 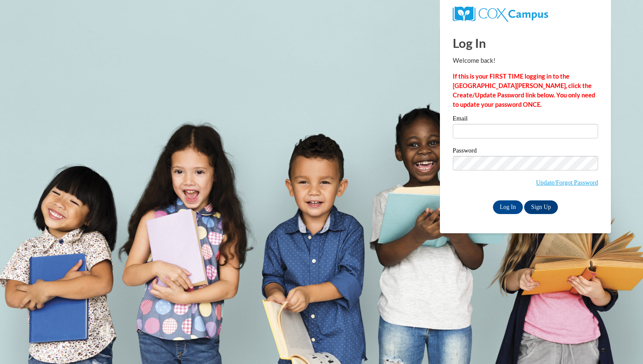 What do you see at coordinates (500, 13) in the screenshot?
I see `a: COX Campus` at bounding box center [500, 13].